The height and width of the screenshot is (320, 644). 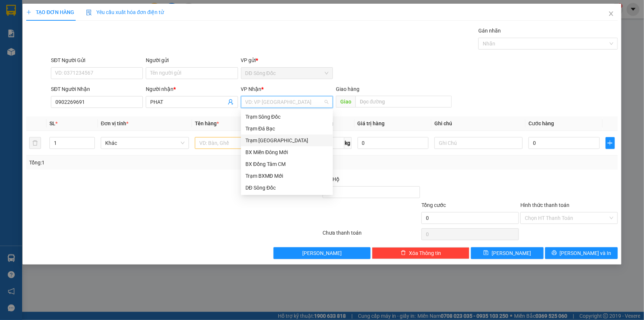 What do you see at coordinates (287, 128) in the screenshot?
I see `div: Trạm Đá Bạc` at bounding box center [287, 128].